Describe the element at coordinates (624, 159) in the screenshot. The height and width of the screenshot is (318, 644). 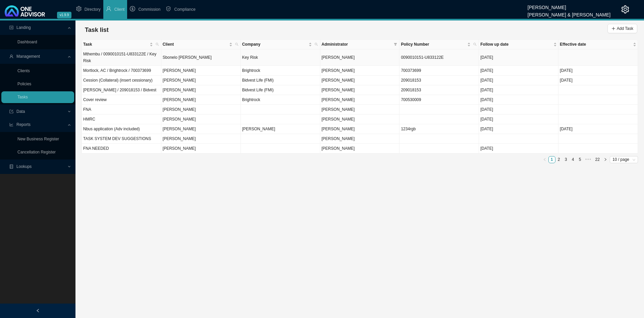
I see `span: 10 / page` at that location.